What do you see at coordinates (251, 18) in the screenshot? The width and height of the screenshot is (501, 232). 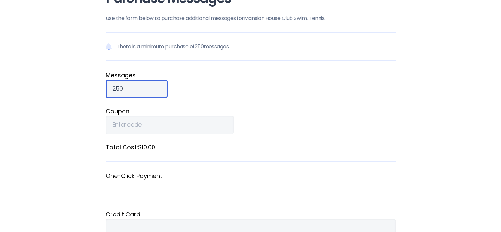 I see `p: Use the form below to purchase additional messages for Mansion House Club Swim, Tennis .` at bounding box center [251, 18].